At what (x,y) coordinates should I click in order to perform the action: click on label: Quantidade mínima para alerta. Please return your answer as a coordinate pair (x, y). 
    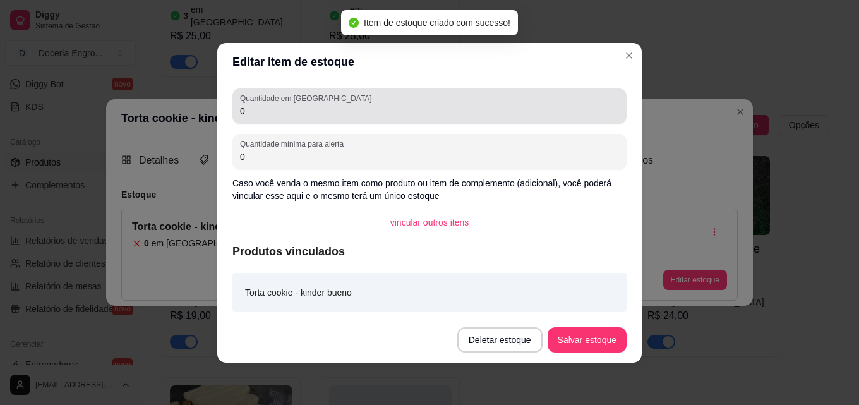
    Looking at the image, I should click on (294, 143).